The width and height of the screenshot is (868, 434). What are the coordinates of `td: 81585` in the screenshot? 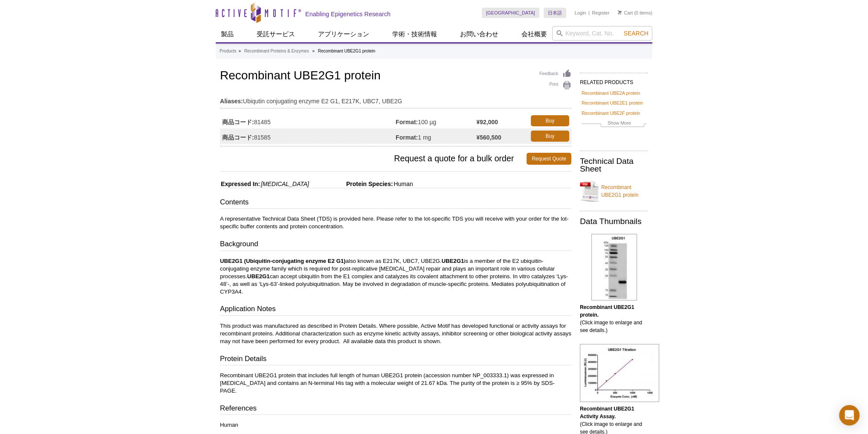 It's located at (308, 136).